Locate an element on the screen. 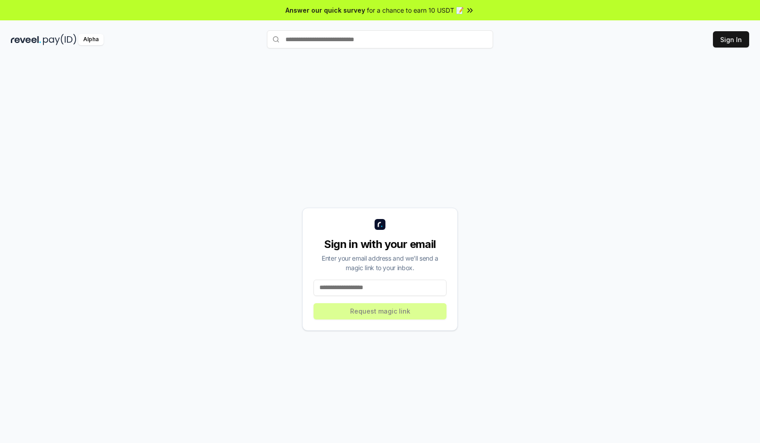 This screenshot has height=443, width=760. div: Sign in with your email is located at coordinates (380, 244).